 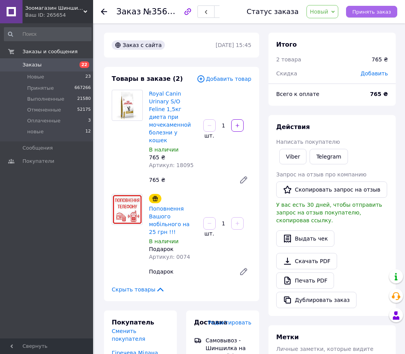 I want to click on a: Telegram, so click(x=329, y=156).